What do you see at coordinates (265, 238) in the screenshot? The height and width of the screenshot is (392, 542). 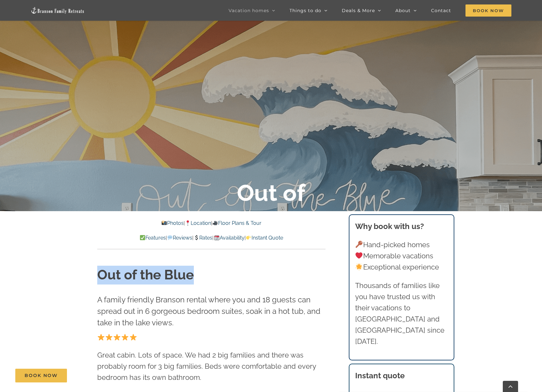 I see `a: Instant Quote` at bounding box center [265, 238].